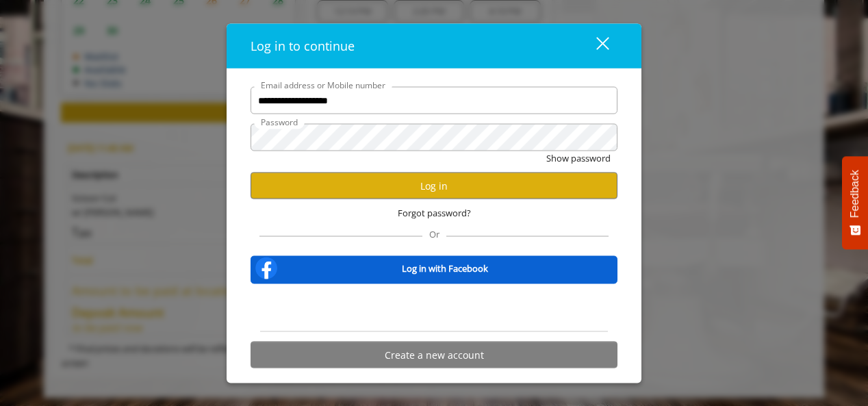 The image size is (868, 406). I want to click on input: Email address or Mobile number, so click(434, 101).